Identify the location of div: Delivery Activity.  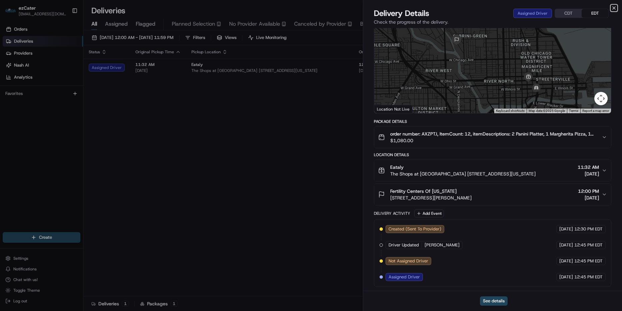
(392, 214).